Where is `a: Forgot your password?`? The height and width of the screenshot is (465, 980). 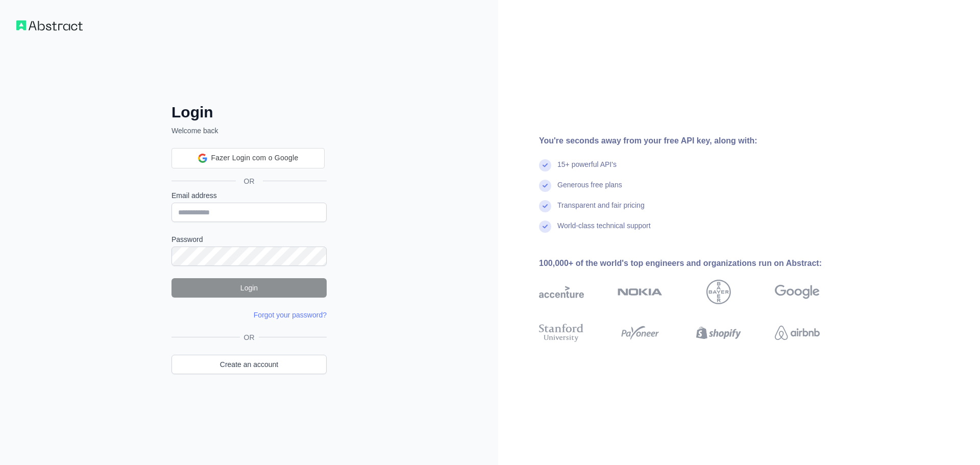
a: Forgot your password? is located at coordinates (290, 315).